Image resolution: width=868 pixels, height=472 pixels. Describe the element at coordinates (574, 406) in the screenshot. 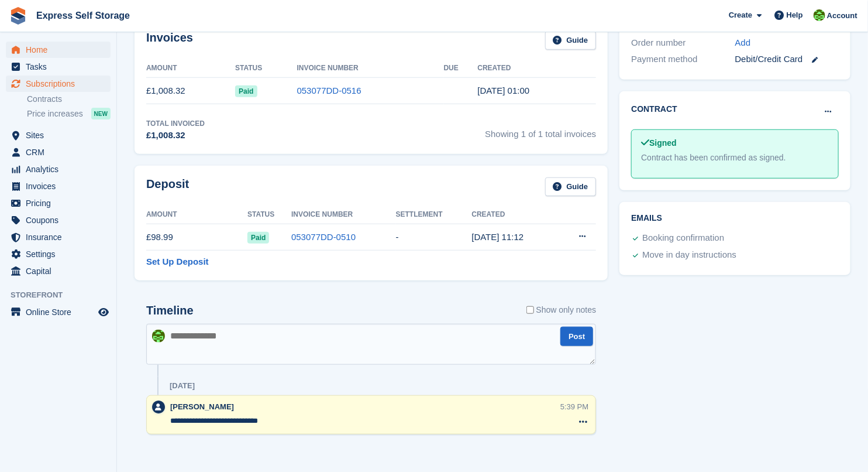

I see `div: 5:39 PM` at that location.